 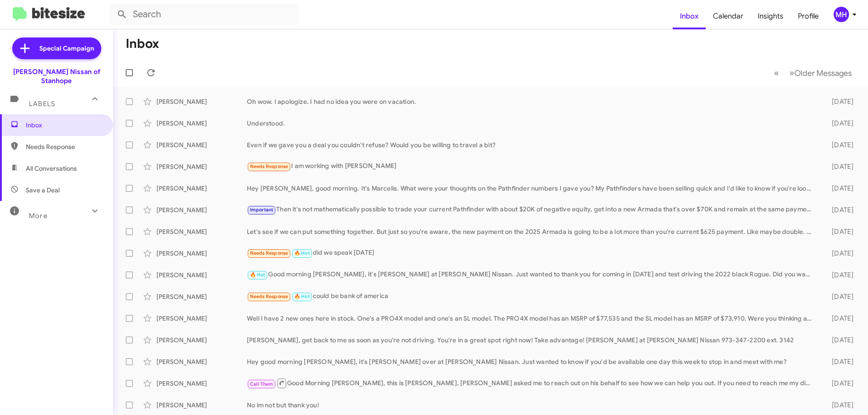 What do you see at coordinates (533, 210) in the screenshot?
I see `div: Then it's not mathematically possible to trade your current Pathfinder with about $20K of negativ...` at bounding box center [533, 210].